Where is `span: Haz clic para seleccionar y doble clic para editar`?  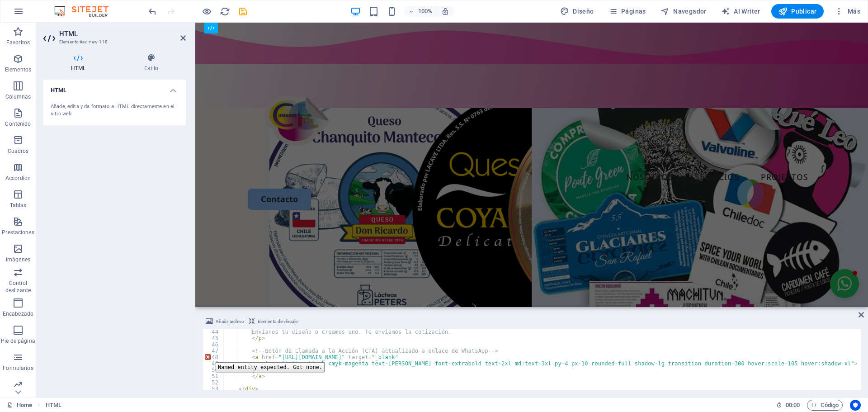 span: Haz clic para seleccionar y doble clic para editar is located at coordinates (53, 405).